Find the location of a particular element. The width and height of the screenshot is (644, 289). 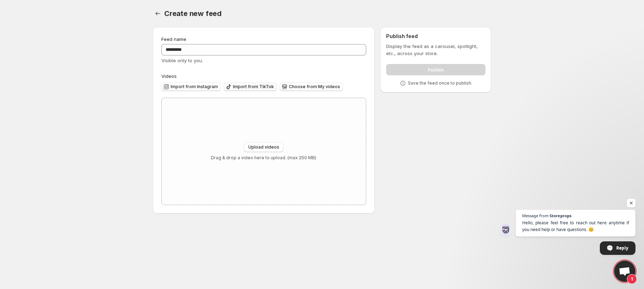

p: Drag & drop a video here to upload. (max 250 MB) is located at coordinates (263, 158).